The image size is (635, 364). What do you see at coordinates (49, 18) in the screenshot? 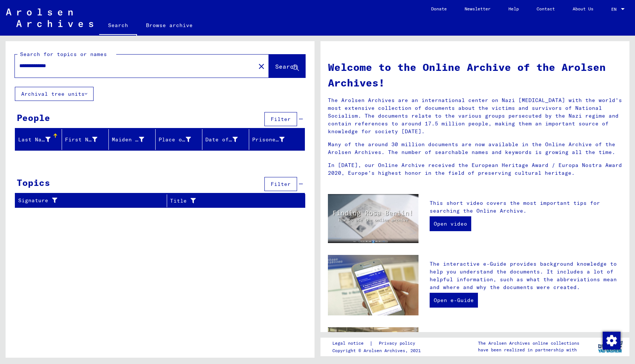
I see `img: Arolsen_neg.svg` at bounding box center [49, 18].